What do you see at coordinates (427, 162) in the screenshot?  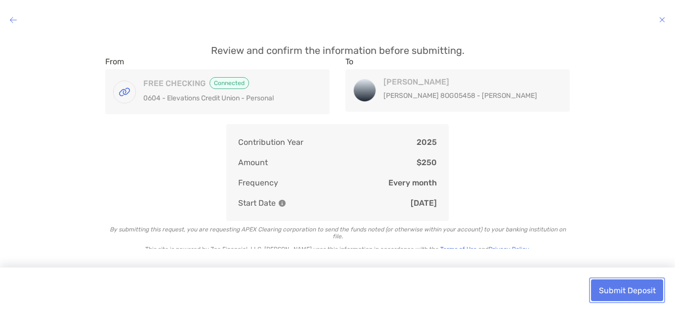 I see `p: $250` at bounding box center [427, 162].